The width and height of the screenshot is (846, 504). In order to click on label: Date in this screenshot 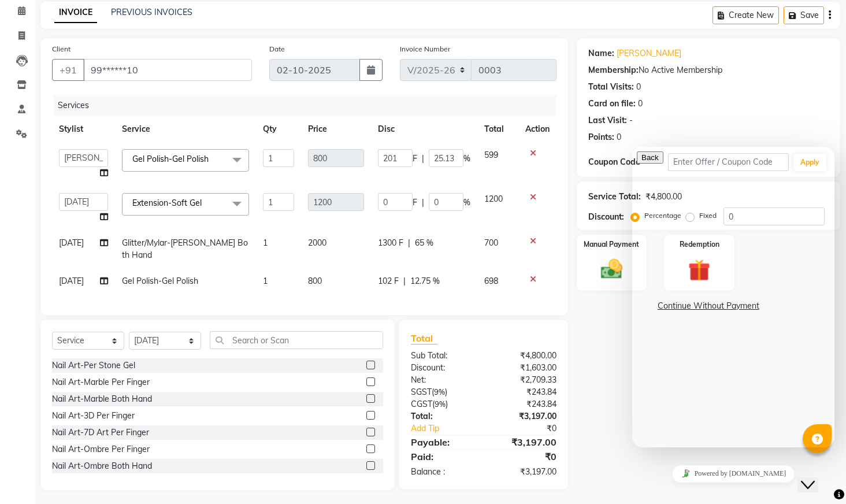, I will do `click(277, 49)`.